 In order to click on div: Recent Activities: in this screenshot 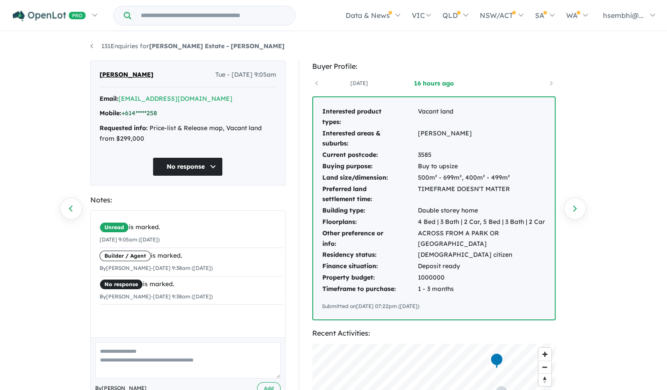, I will do `click(434, 333)`.